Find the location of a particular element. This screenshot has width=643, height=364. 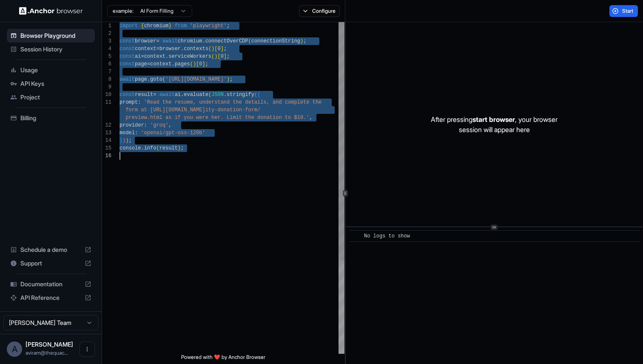

div: 2 is located at coordinates (107, 33).